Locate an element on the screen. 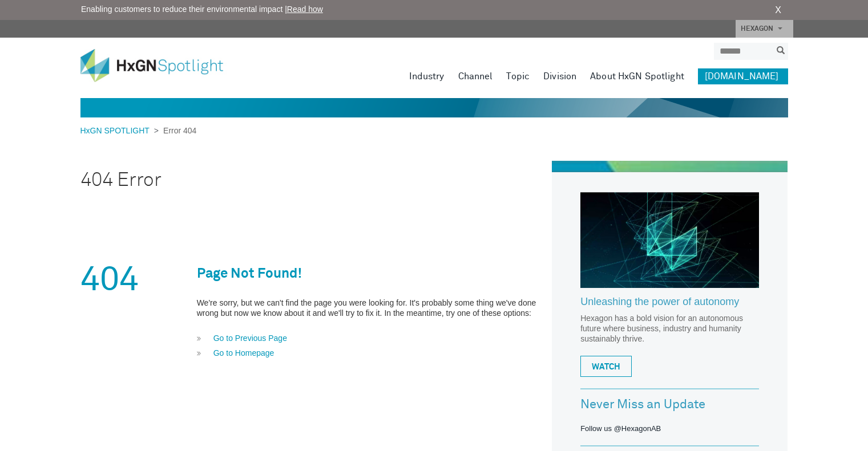  a: Division is located at coordinates (560, 76).